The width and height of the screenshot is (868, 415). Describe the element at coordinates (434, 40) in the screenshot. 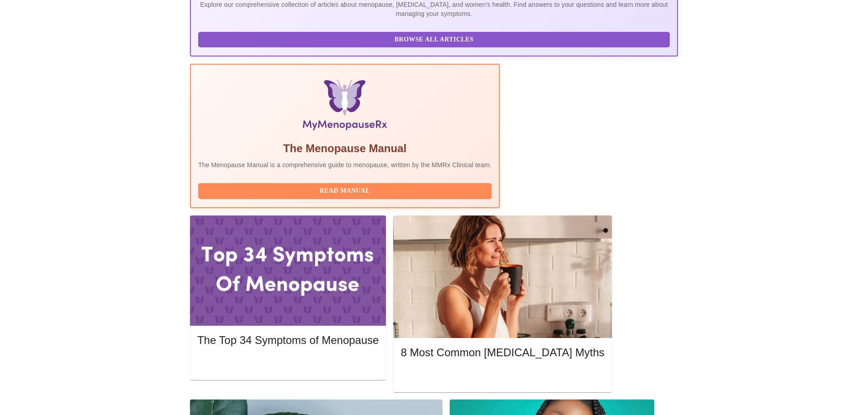

I see `button: Browse All Articles` at that location.